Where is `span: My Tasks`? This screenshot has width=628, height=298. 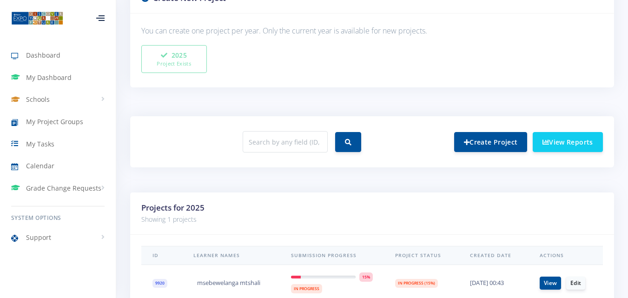 span: My Tasks is located at coordinates (40, 144).